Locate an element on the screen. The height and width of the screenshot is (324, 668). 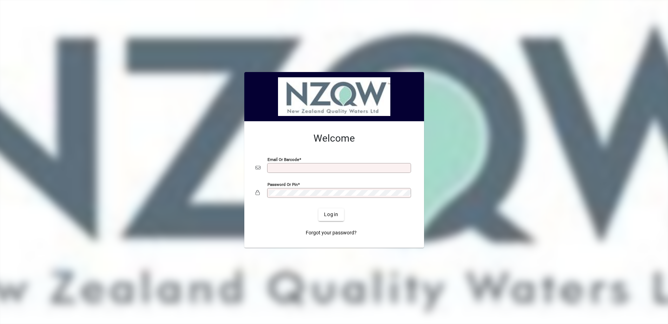
button: Login is located at coordinates (331, 215).